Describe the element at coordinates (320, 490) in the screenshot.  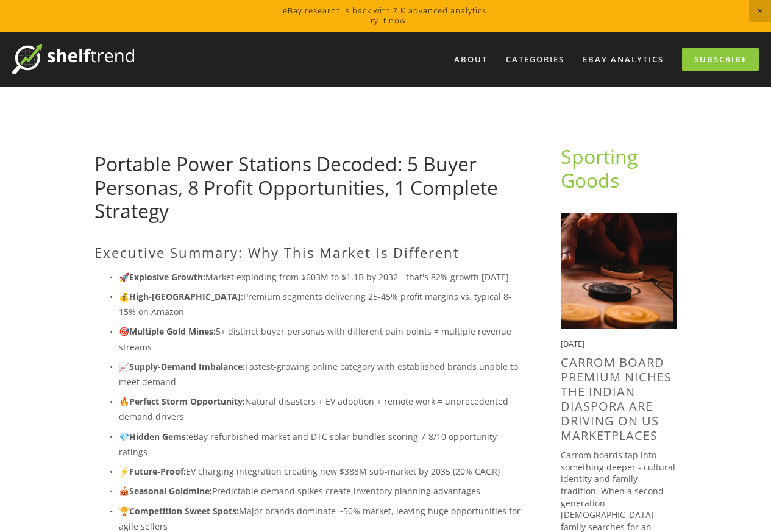
I see `p: 🎪 Predictable demand spikes create inventory planning advantages` at that location.